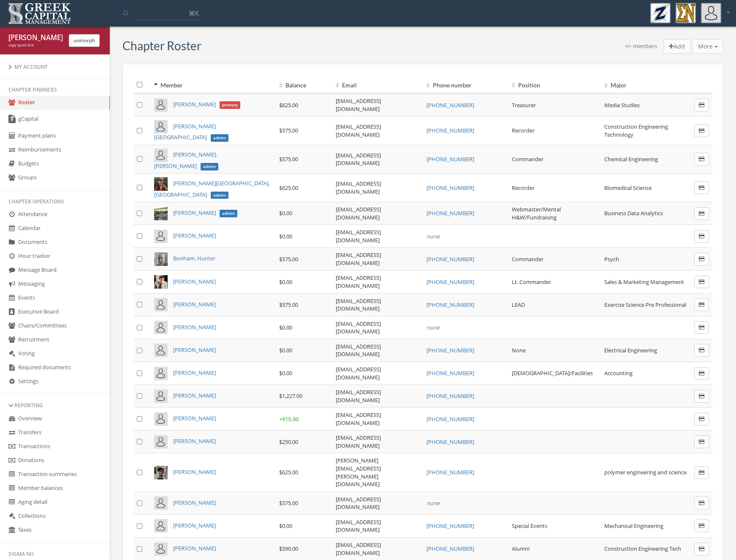 The width and height of the screenshot is (736, 560). What do you see at coordinates (55, 405) in the screenshot?
I see `div: Reporting` at bounding box center [55, 405].